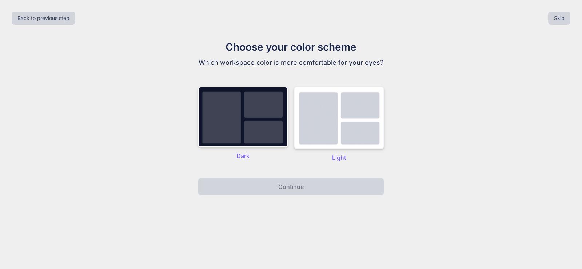  What do you see at coordinates (291, 47) in the screenshot?
I see `h1: Choose your color scheme` at bounding box center [291, 47].